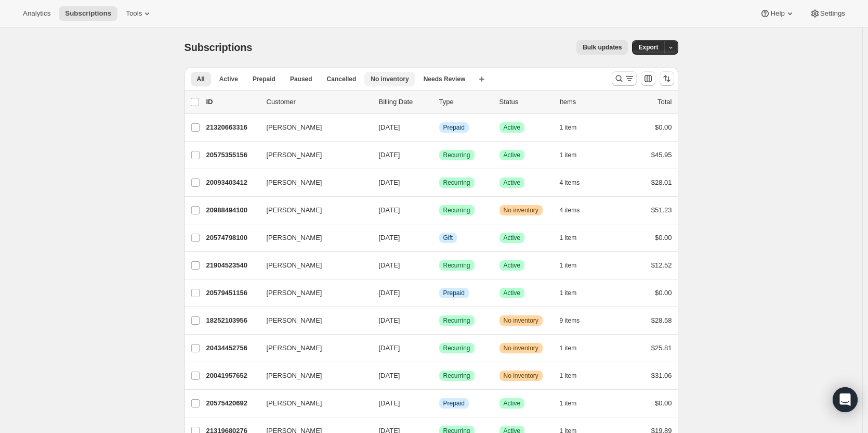 Image resolution: width=868 pixels, height=433 pixels. I want to click on button: Search and filter results, so click(624, 78).